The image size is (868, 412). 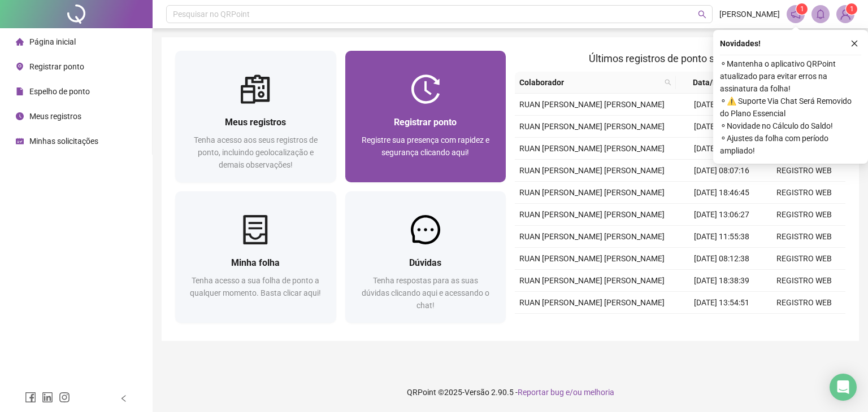 I want to click on img: 83907, so click(x=846, y=14).